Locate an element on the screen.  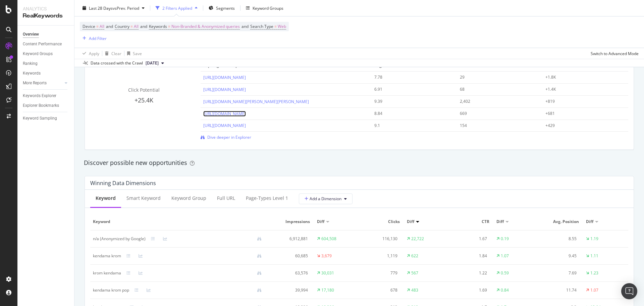
div: Analytics is located at coordinates (46, 8).